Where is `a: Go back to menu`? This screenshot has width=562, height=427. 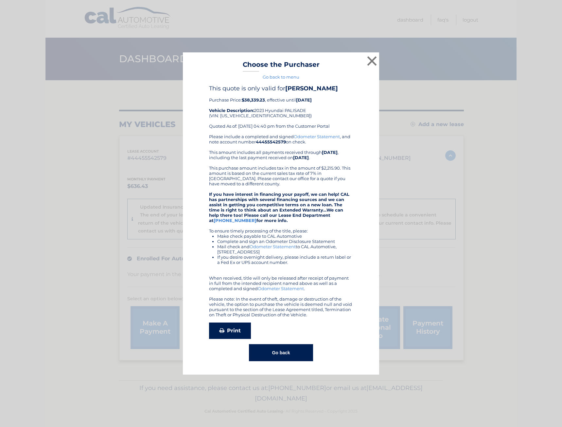 a: Go back to menu is located at coordinates (281, 77).